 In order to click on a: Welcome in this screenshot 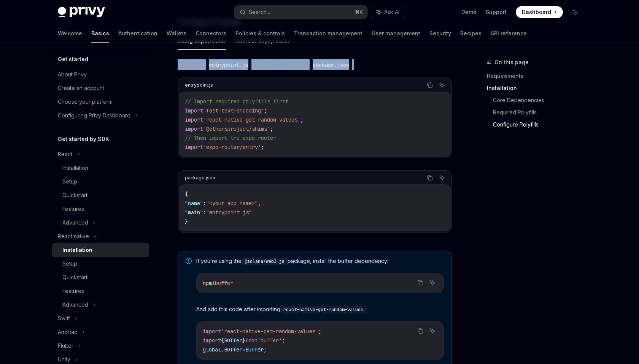, I will do `click(70, 34)`.